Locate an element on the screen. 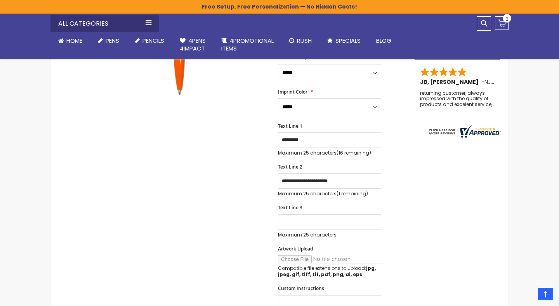  span: Imprint Color is located at coordinates (293, 92).